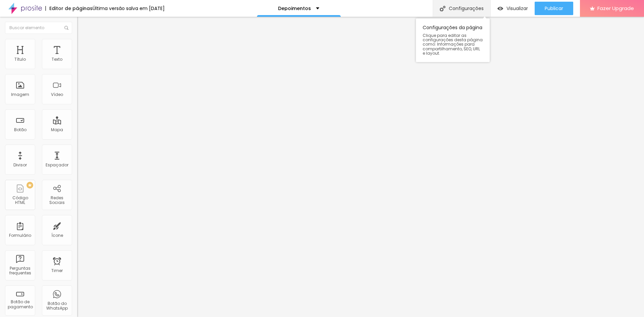  I want to click on div: Editor de páginas, so click(69, 8).